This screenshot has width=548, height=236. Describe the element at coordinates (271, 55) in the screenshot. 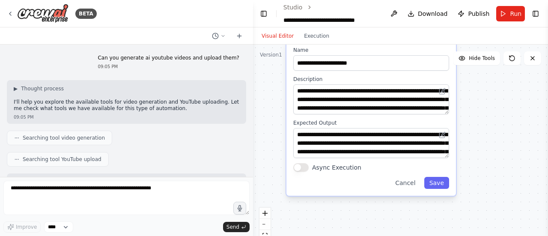

I see `div: Version 1` at that location.